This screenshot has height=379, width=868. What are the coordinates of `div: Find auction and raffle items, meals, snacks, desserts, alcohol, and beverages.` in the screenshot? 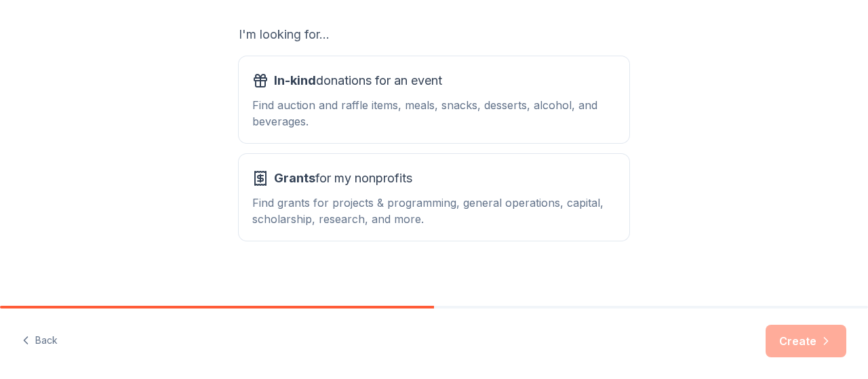 It's located at (434, 113).